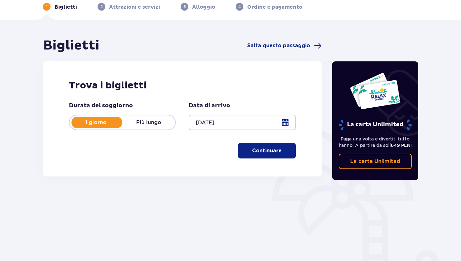 Image resolution: width=461 pixels, height=261 pixels. I want to click on font: 649 PLN, so click(400, 145).